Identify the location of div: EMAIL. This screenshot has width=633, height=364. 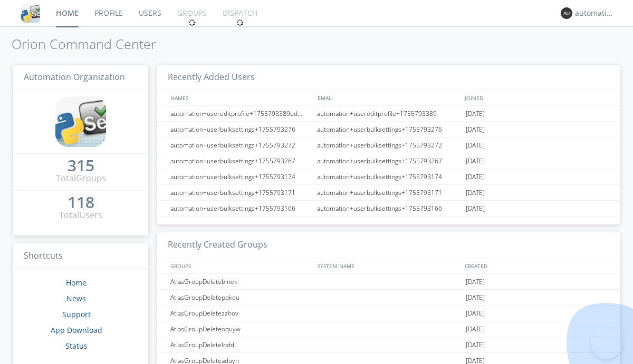
(389, 98).